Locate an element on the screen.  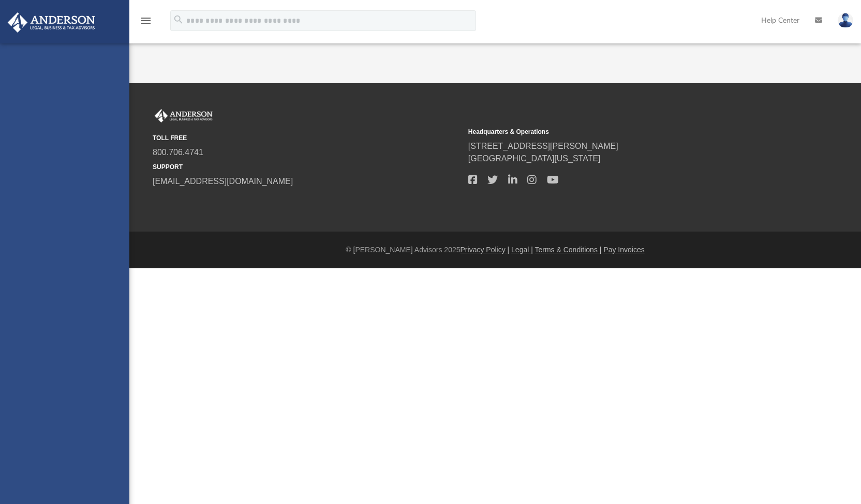
a: Legal | is located at coordinates (522, 250).